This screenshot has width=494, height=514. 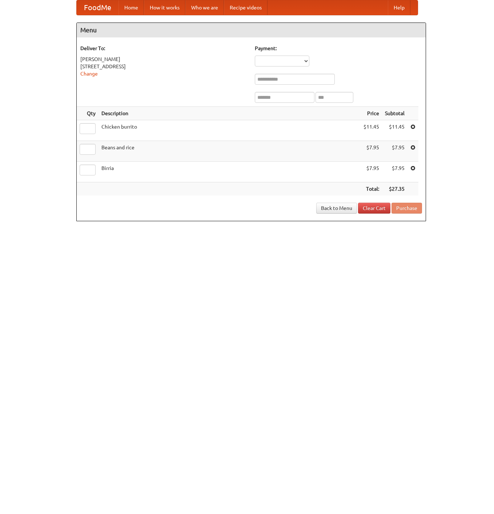 What do you see at coordinates (229, 113) in the screenshot?
I see `th: Description` at bounding box center [229, 113].